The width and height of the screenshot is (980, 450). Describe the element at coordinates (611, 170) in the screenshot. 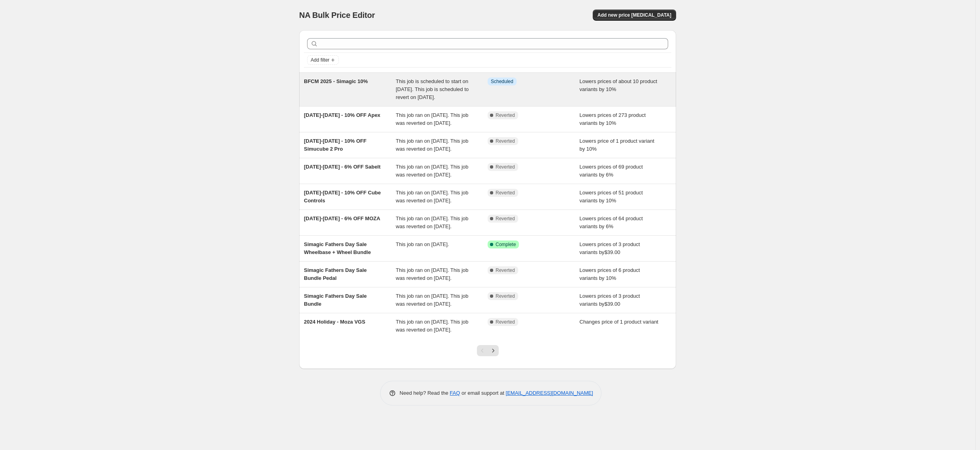

I see `span: Lowers prices of 69 product variants by 6%` at that location.